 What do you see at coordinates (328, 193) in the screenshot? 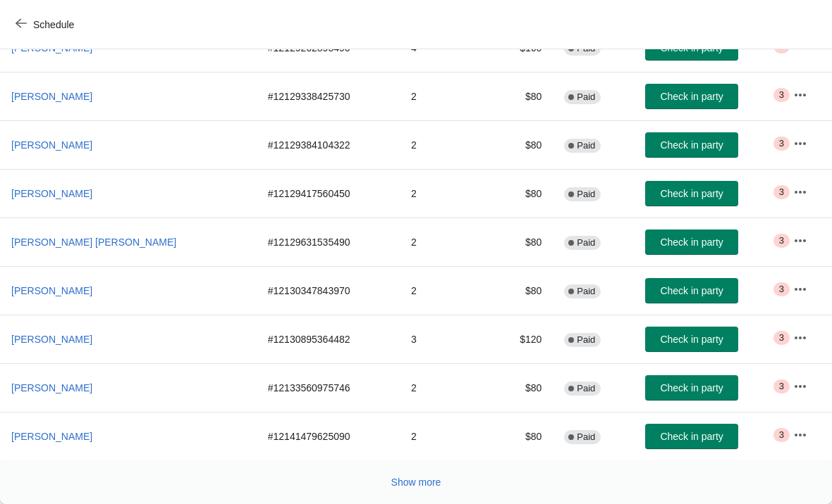
I see `td: # 12129417560450` at bounding box center [328, 193].